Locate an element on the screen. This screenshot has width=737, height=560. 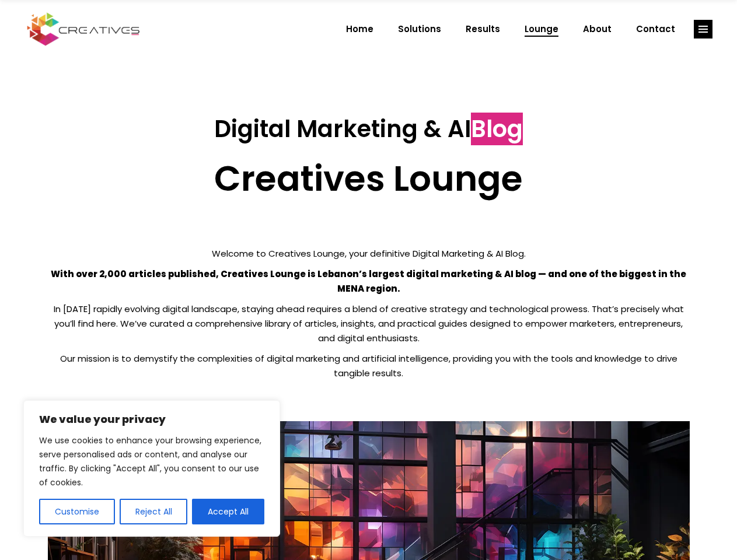
span: Home is located at coordinates (360, 29).